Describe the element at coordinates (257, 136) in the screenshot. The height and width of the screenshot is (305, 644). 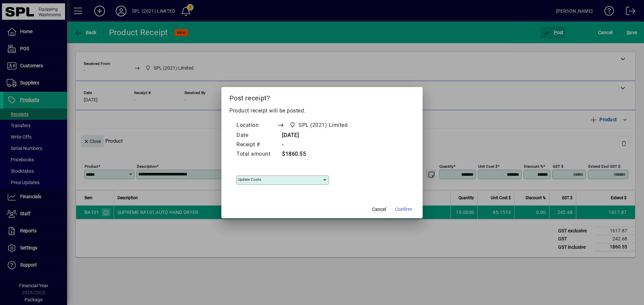
I see `td: Date` at that location.